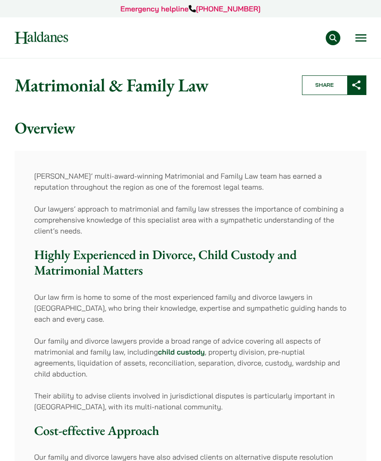  What do you see at coordinates (325, 85) in the screenshot?
I see `span: Share` at bounding box center [325, 85].